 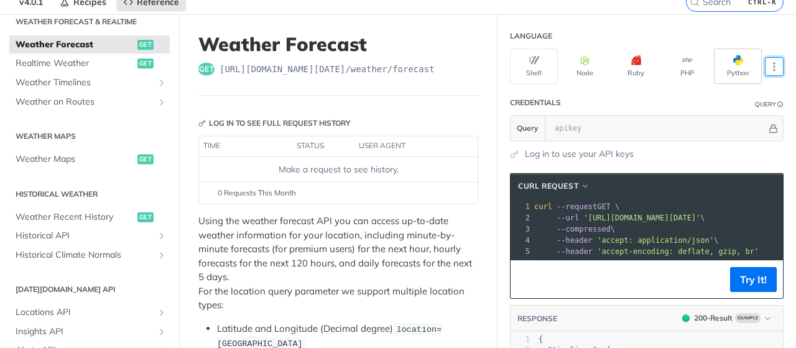 I want to click on button: Ruby, so click(x=636, y=66).